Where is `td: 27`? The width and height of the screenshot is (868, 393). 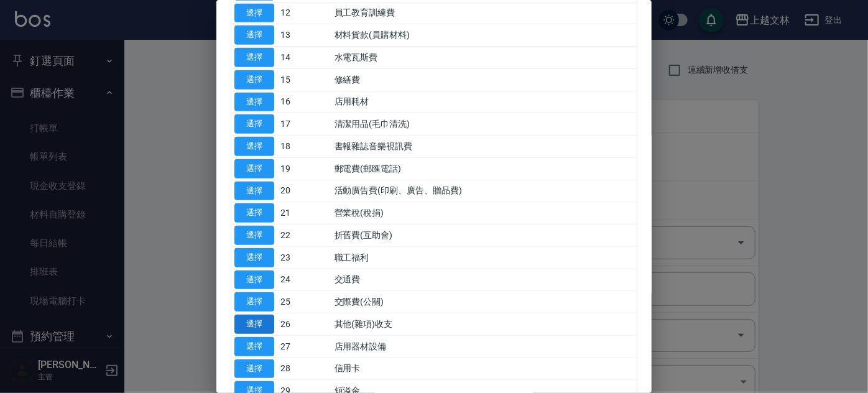
td: 27 is located at coordinates (304, 347).